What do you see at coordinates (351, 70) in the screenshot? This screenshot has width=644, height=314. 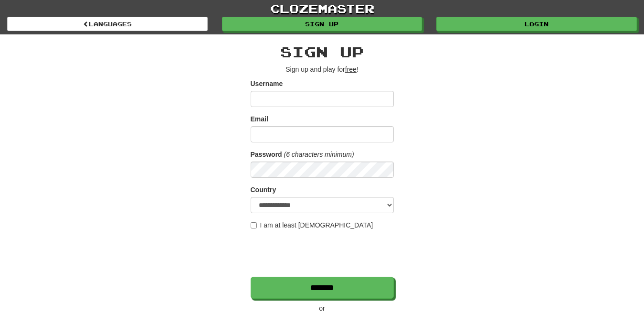 I see `u: free` at bounding box center [351, 70].